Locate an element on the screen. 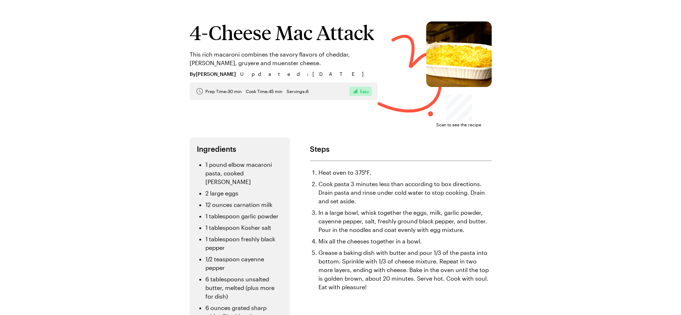 The height and width of the screenshot is (315, 681). li: Heat oven to 375°F. is located at coordinates (405, 172).